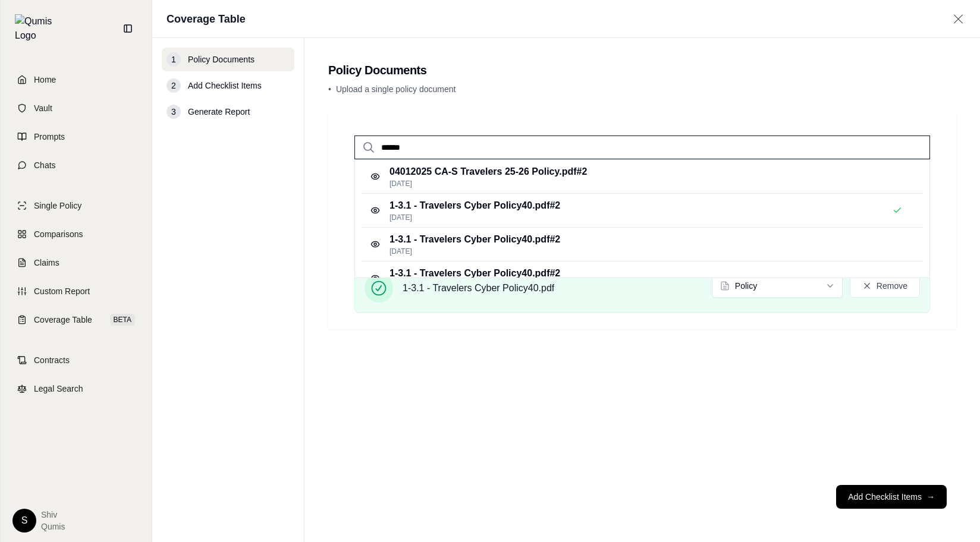 This screenshot has width=980, height=542. I want to click on span: Single Policy, so click(58, 206).